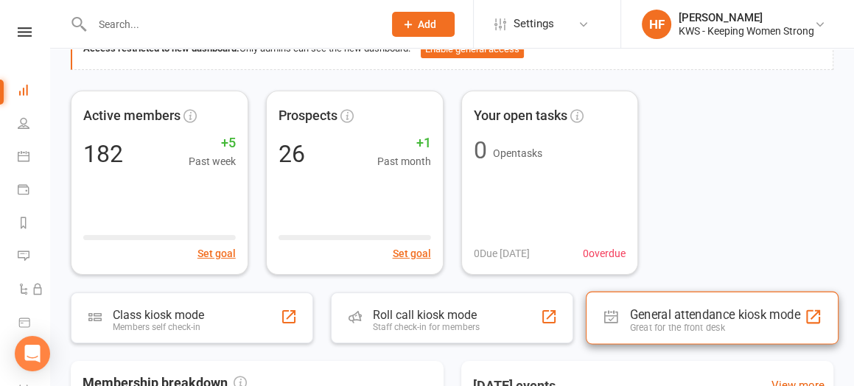 This screenshot has height=386, width=854. Describe the element at coordinates (604, 253) in the screenshot. I see `span: 0 overdue` at that location.